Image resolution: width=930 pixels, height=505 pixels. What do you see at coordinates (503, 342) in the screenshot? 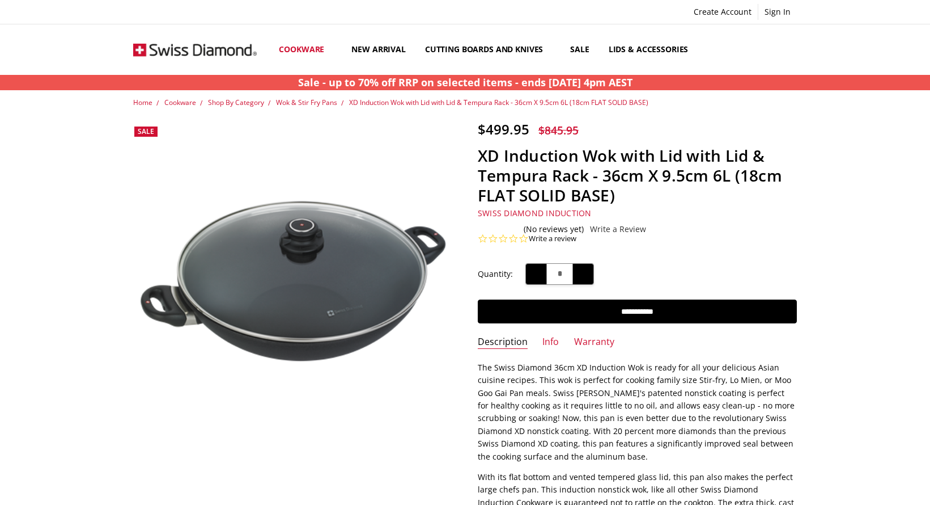
I see `a: Description` at bounding box center [503, 342].